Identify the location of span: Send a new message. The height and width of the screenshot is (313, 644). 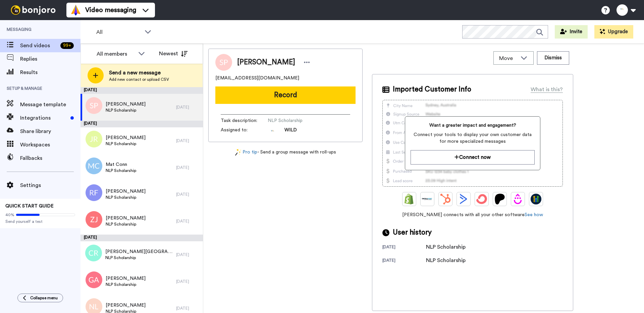
(139, 73).